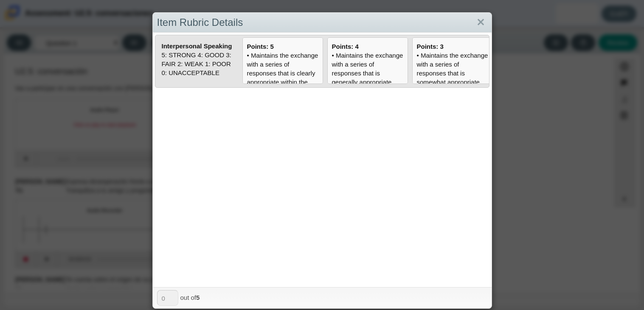 The image size is (644, 310). Describe the element at coordinates (430, 46) in the screenshot. I see `b: Points: 3` at that location.